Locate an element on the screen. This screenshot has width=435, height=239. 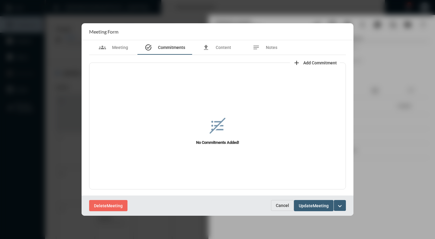
mat-icon: task_alt is located at coordinates (148, 47).